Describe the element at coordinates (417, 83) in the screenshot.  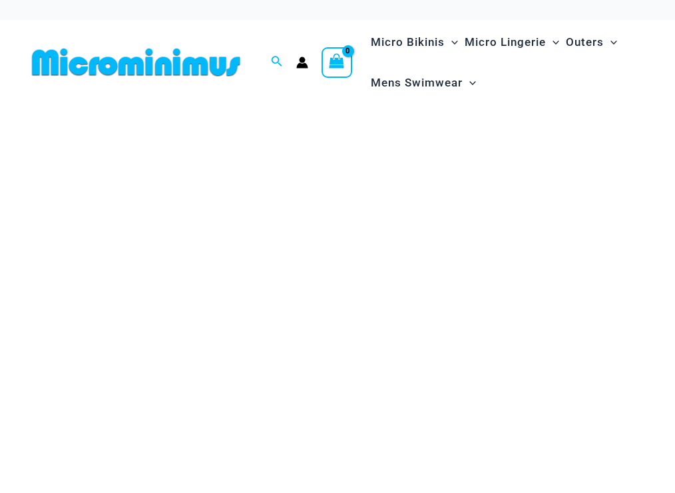
I see `span: Mens Swimwear` at that location.